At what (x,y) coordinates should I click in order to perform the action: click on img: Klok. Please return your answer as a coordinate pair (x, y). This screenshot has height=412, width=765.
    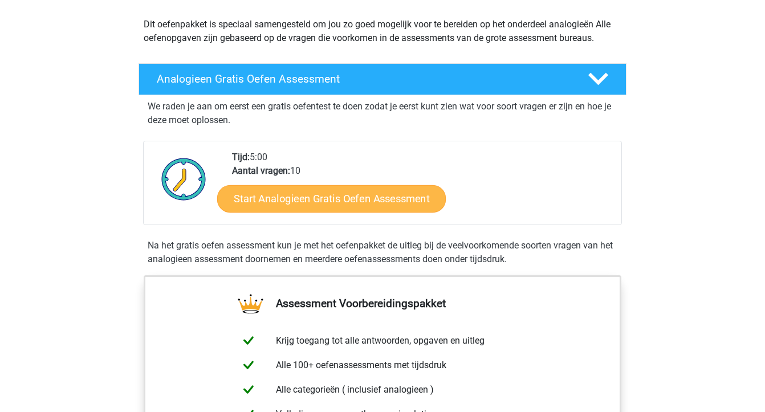
    Looking at the image, I should click on (184, 179).